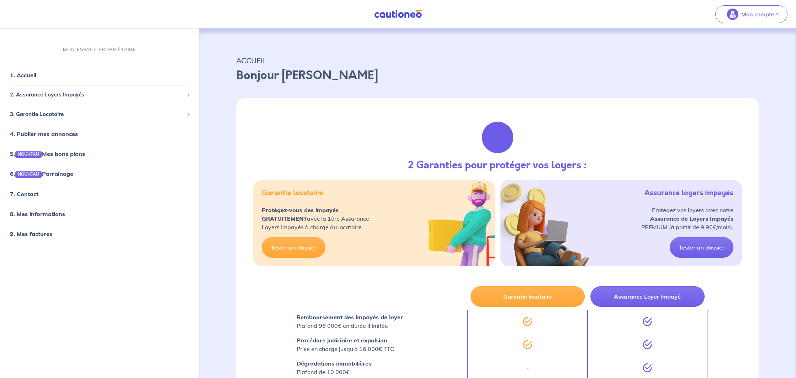 The width and height of the screenshot is (796, 378). Describe the element at coordinates (334, 367) in the screenshot. I see `p: Plafond de 10 000€` at that location.